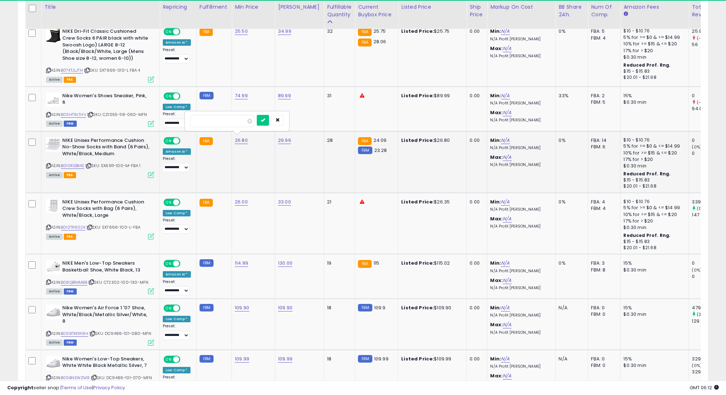  Describe the element at coordinates (53, 144) in the screenshot. I see `img: 51YiffUOlBL._SL40_.jpg` at that location.